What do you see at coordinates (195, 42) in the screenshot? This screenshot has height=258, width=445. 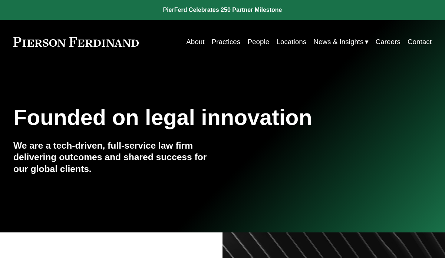 I see `a: About` at bounding box center [195, 42].